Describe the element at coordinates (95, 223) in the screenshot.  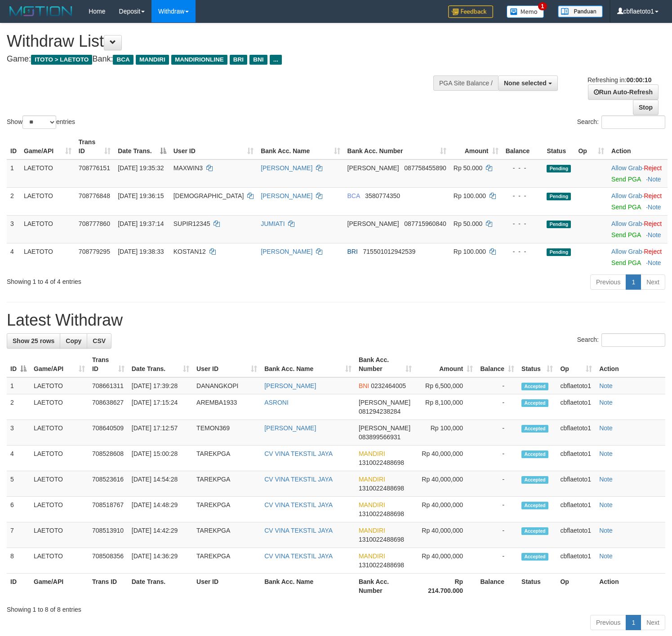
I see `span: 708777860` at that location.